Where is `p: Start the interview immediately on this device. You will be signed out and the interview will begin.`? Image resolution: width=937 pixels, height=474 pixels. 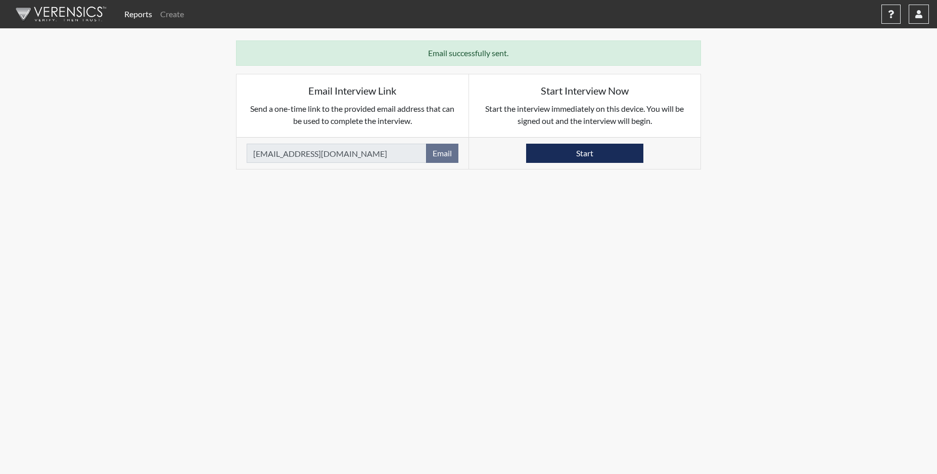 p: Start the interview immediately on this device. You will be signed out and the interview will begin. is located at coordinates (585, 115).